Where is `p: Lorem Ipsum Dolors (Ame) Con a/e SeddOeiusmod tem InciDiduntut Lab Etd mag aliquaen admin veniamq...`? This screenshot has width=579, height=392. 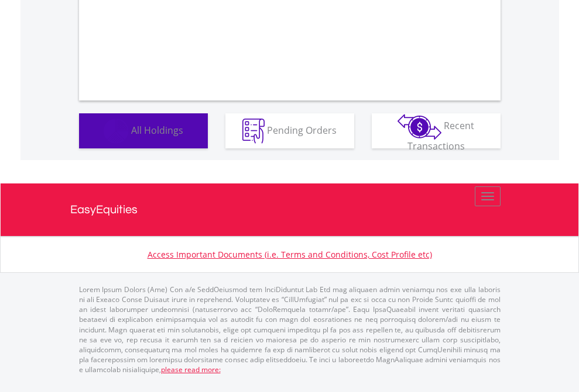 p: Lorem Ipsum Dolors (Ame) Con a/e SeddOeiusmod tem InciDiduntut Lab Etd mag aliquaen admin veniamq... is located at coordinates (290, 329).